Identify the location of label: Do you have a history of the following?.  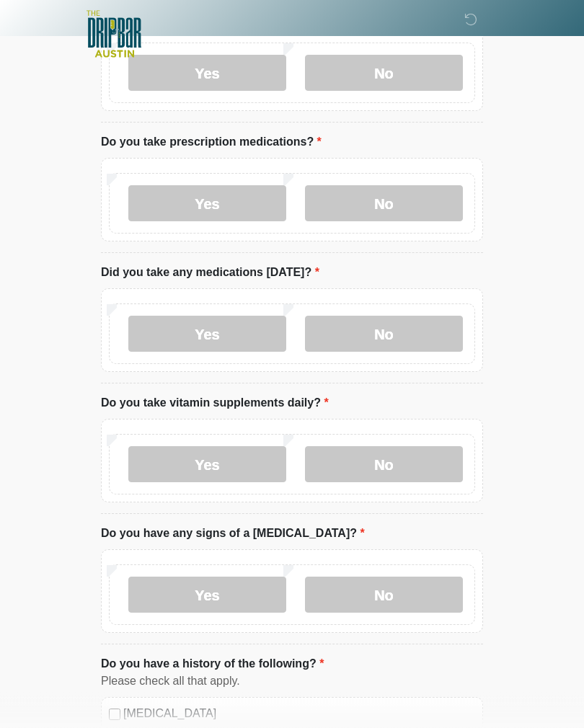
(212, 664).